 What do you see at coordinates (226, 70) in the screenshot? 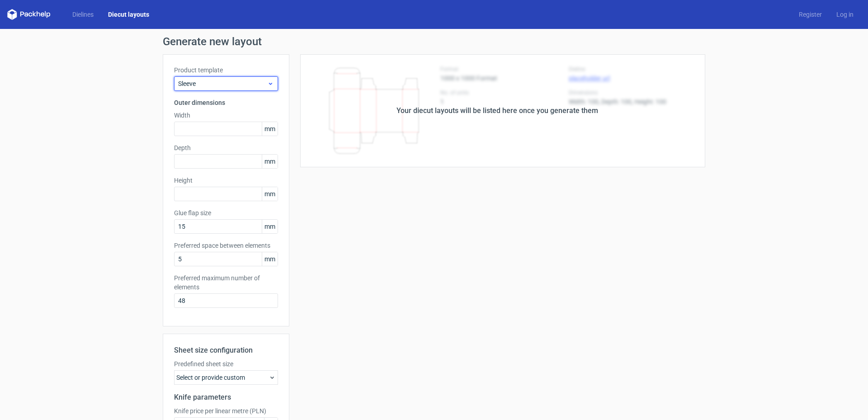
I see `label: Product template` at bounding box center [226, 70].